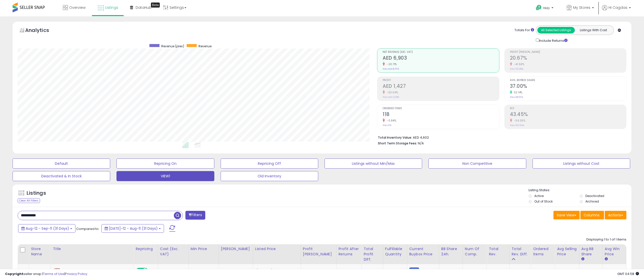 The height and width of the screenshot is (279, 644). Describe the element at coordinates (165, 176) in the screenshot. I see `button: VIEW1` at that location.